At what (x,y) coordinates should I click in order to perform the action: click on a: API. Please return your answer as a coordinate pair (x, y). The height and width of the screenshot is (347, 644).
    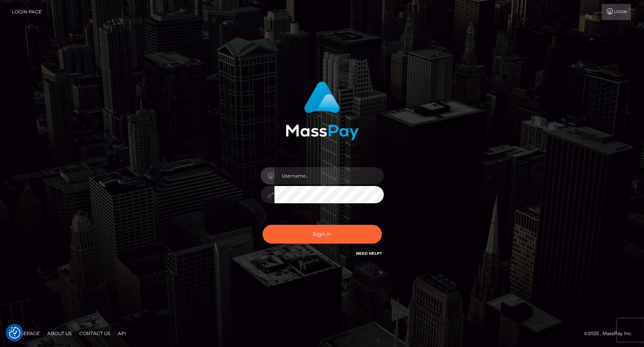
    Looking at the image, I should click on (122, 333).